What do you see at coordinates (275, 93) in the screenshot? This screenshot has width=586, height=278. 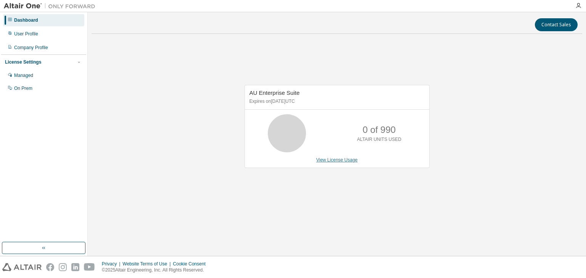 I see `span: AU Enterprise Suite` at bounding box center [275, 93].